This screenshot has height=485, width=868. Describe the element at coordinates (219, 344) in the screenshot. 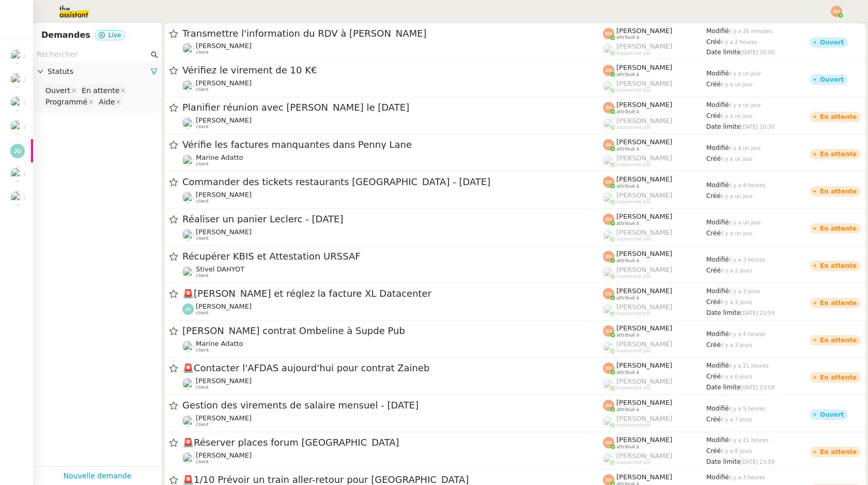

I see `span: Marine Adatto` at that location.